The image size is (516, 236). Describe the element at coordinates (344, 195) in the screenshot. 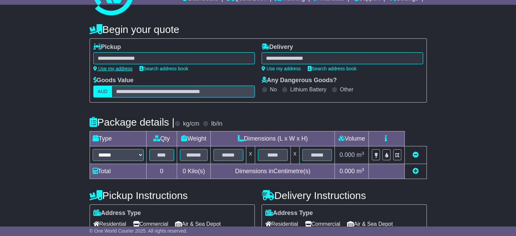

I see `h4: Delivery Instructions` at that location.